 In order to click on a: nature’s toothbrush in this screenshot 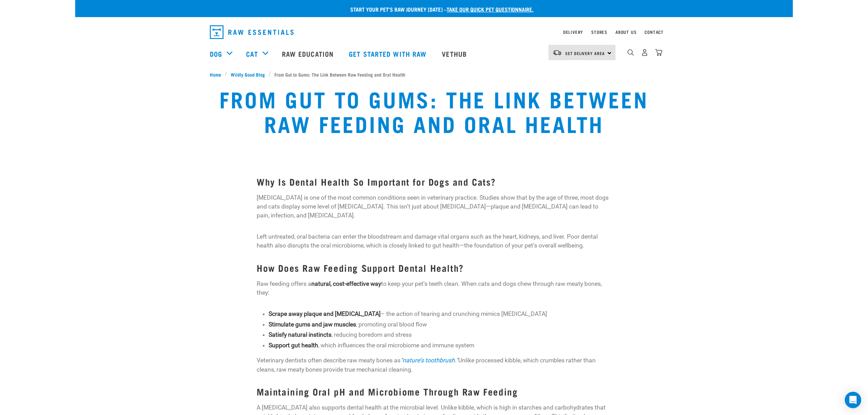, I will do `click(428, 360)`.